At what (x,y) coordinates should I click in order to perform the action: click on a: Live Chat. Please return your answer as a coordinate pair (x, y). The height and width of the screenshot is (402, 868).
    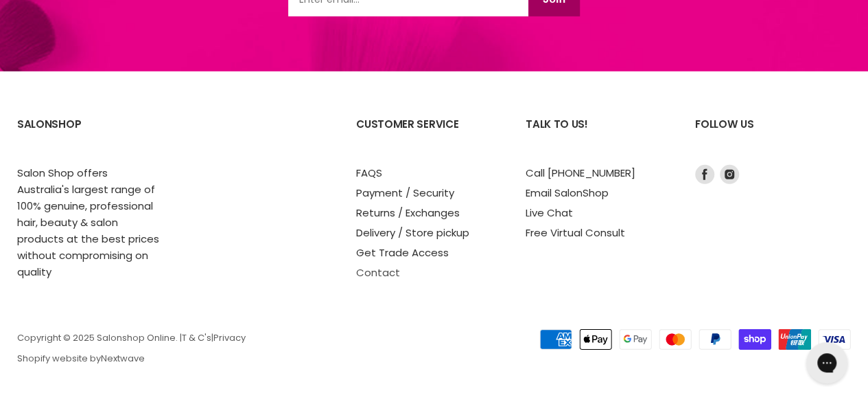
    Looking at the image, I should click on (549, 213).